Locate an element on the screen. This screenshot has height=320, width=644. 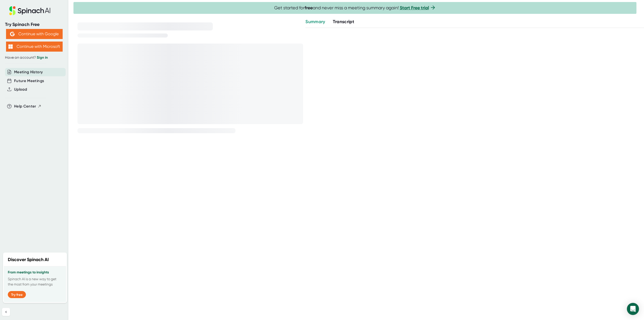
div: Open Intercom Messenger is located at coordinates (633, 309).